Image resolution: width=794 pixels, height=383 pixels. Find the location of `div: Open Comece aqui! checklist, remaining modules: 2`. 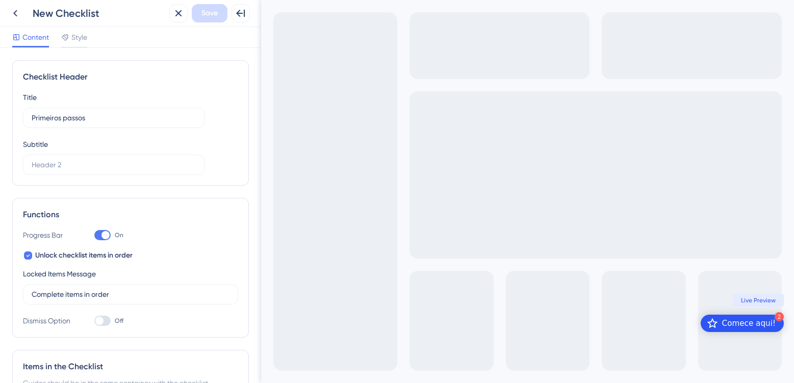

div: Open Comece aqui! checklist, remaining modules: 2 is located at coordinates (481, 323).